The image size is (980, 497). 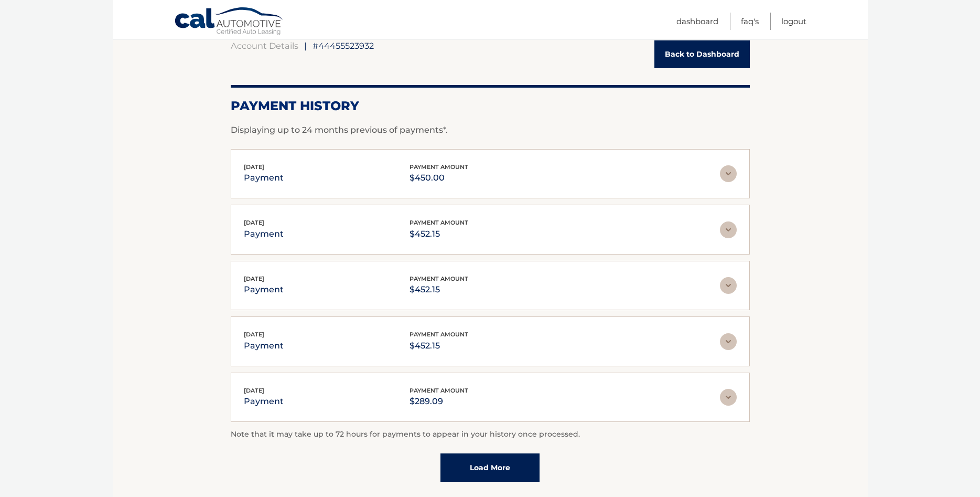 I want to click on a: Load More, so click(x=490, y=468).